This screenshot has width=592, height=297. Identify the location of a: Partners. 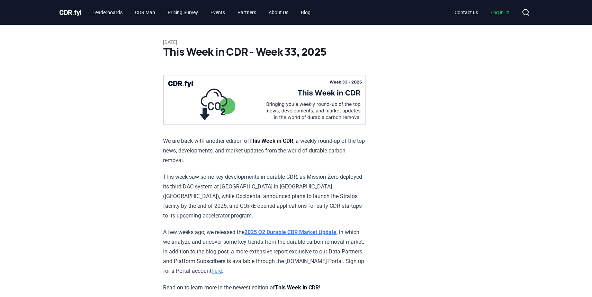
(247, 12).